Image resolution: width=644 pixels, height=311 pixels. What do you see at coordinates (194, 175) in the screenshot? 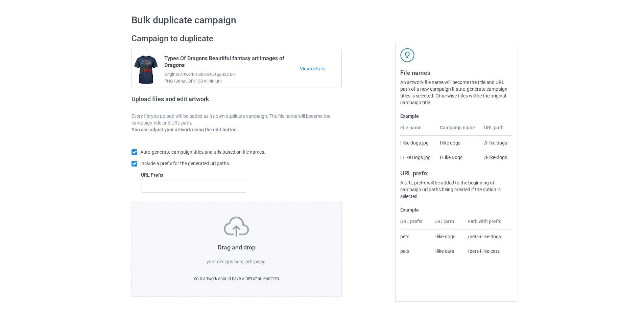
I see `label: URL Prefix` at bounding box center [194, 175].